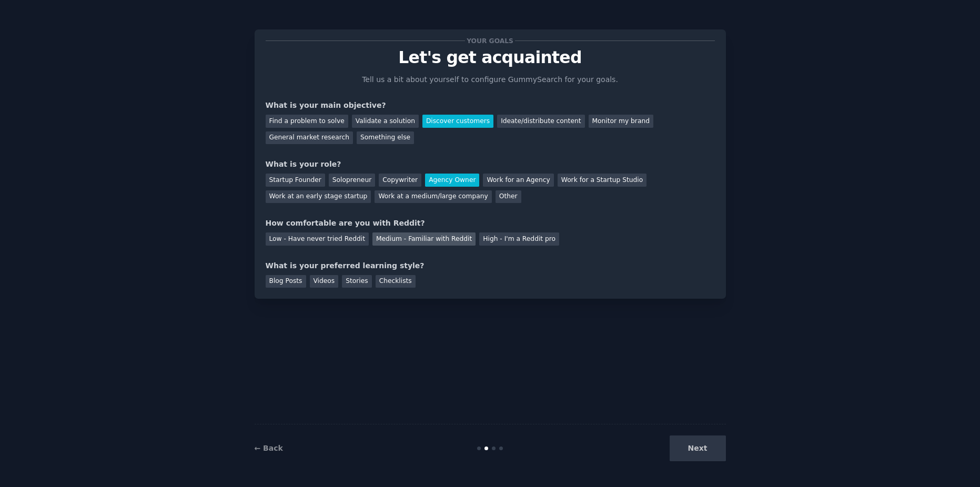 This screenshot has width=980, height=487. What do you see at coordinates (541, 121) in the screenshot?
I see `div: Ideate/distribute content` at bounding box center [541, 121].